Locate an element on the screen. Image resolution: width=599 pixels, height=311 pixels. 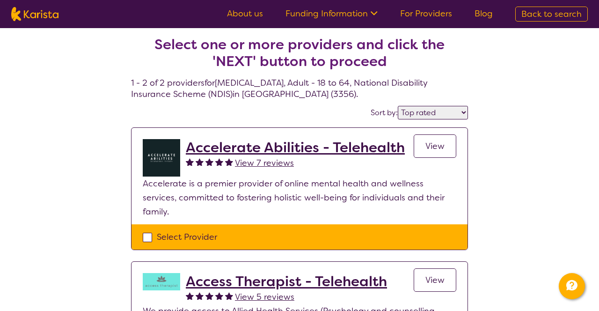
span: View 5 reviews is located at coordinates (265, 297).